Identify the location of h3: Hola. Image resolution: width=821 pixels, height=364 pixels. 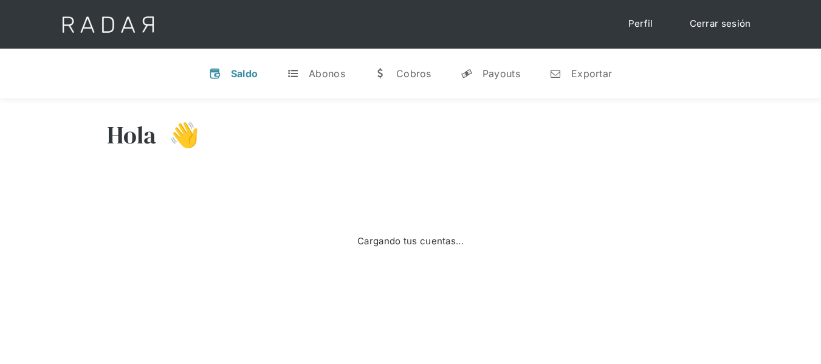
(132, 135).